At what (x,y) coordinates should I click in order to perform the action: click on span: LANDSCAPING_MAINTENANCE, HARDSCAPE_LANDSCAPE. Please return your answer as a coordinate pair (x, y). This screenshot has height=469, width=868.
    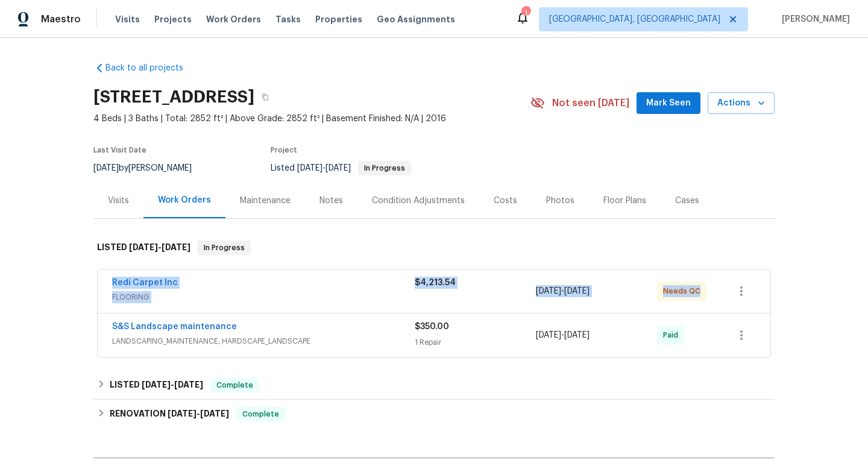
    Looking at the image, I should click on (264, 341).